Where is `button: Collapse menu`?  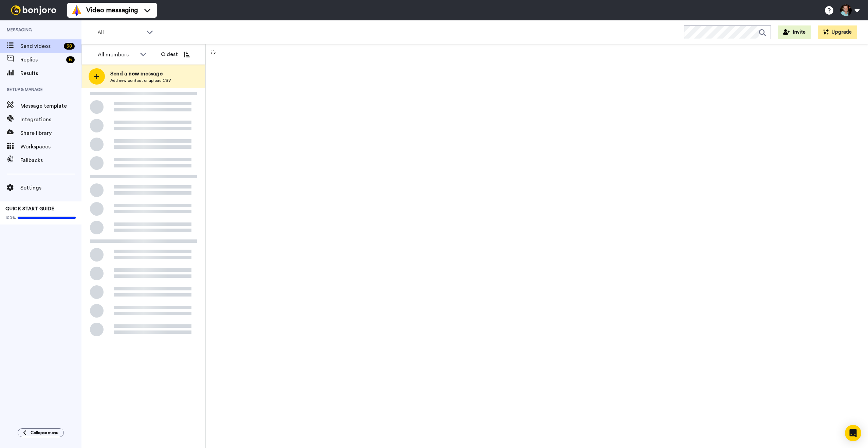
button: Collapse menu is located at coordinates (41, 433).